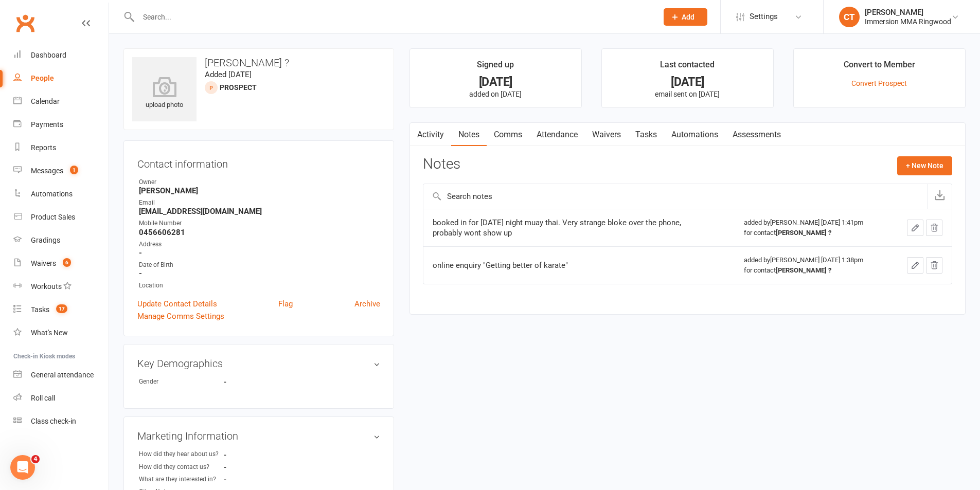  What do you see at coordinates (496, 67) in the screenshot?
I see `div: Signed up` at bounding box center [496, 67].